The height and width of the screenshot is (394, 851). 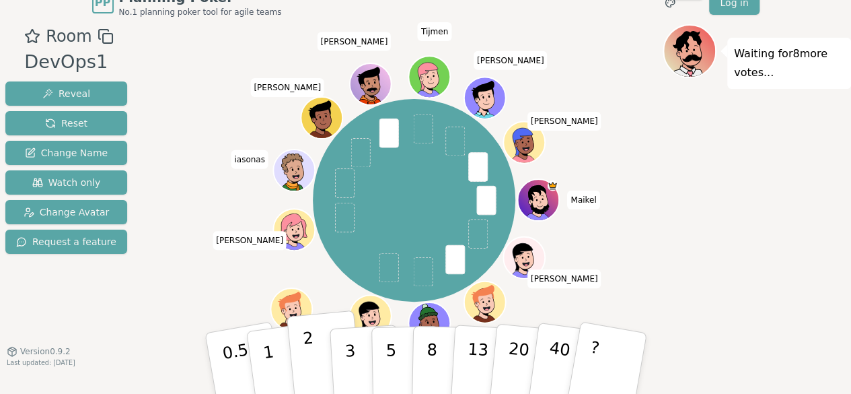 What do you see at coordinates (66, 123) in the screenshot?
I see `span: Reset` at bounding box center [66, 123].